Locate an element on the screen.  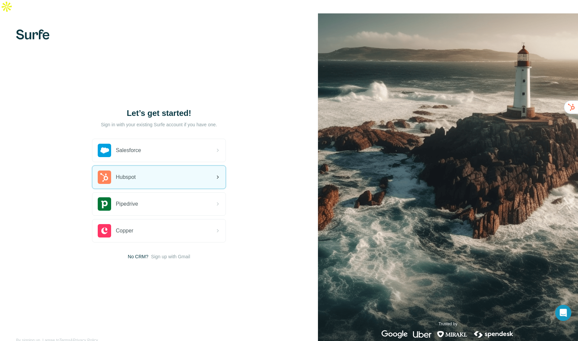
img: salesforce's logo is located at coordinates (104, 150).